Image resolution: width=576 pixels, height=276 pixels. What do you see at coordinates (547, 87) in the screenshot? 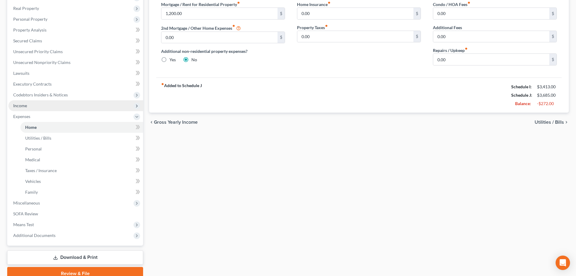
I see `div: $3,413.00` at bounding box center [547, 87].